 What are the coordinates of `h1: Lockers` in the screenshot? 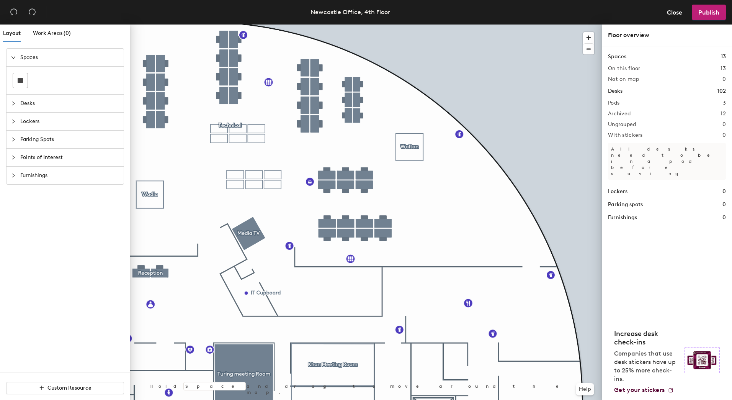 It's located at (618, 192).